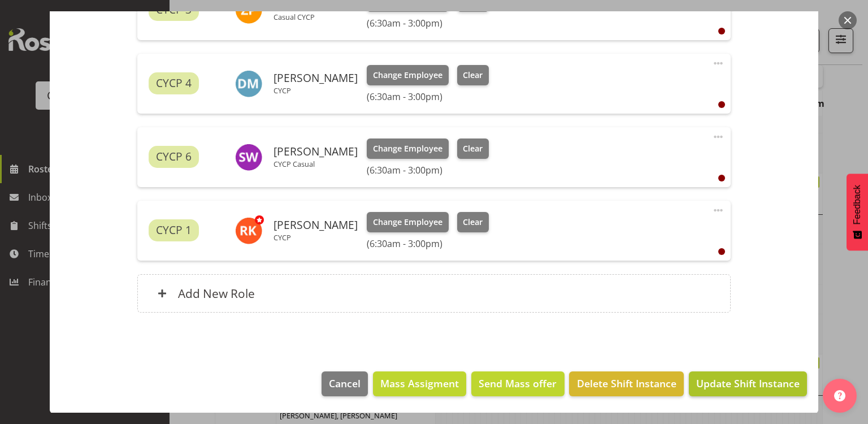 Image resolution: width=868 pixels, height=424 pixels. Describe the element at coordinates (419, 383) in the screenshot. I see `span: Mass Assigment` at that location.